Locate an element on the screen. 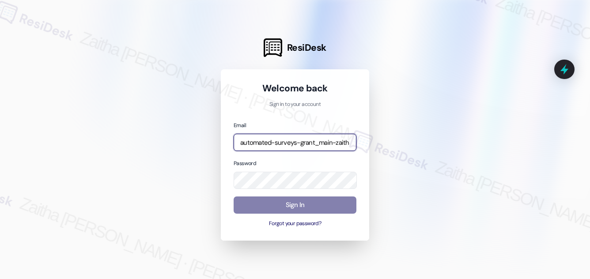 The image size is (590, 279). label: Password is located at coordinates (245, 163).